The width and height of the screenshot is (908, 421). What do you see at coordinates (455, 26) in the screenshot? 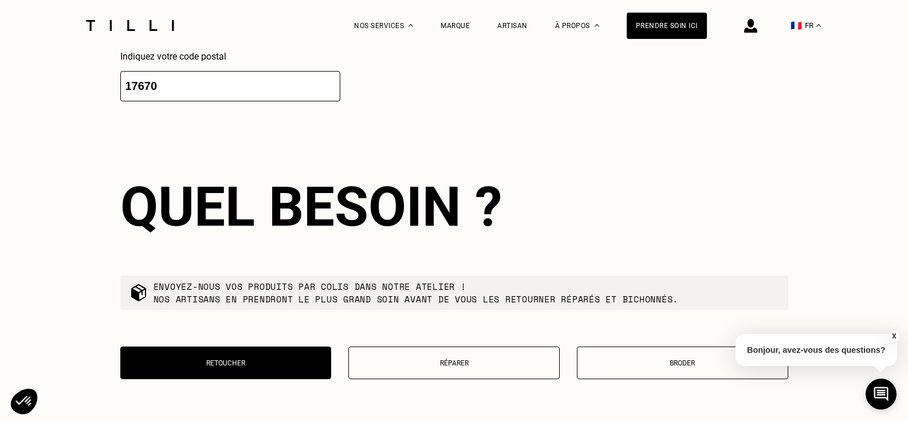
I see `a: Marque` at bounding box center [455, 26].